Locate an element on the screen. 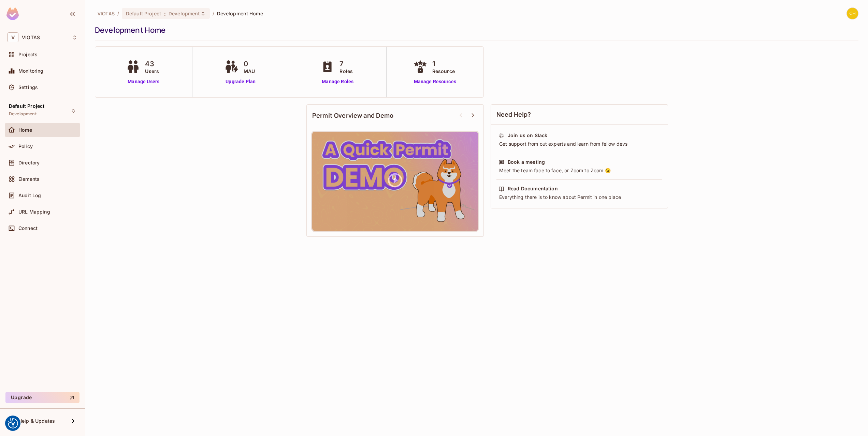 This screenshot has height=436, width=868. span: URL Mapping is located at coordinates (34, 212).